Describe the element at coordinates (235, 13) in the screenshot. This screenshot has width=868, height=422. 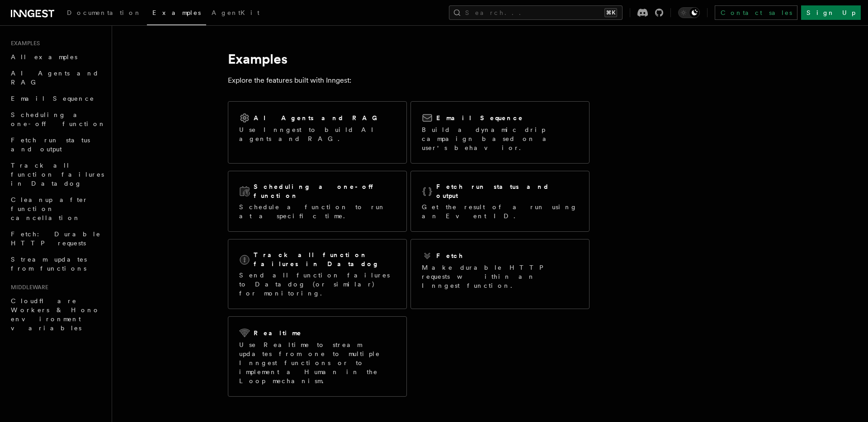
I see `a: AgentKit` at that location.